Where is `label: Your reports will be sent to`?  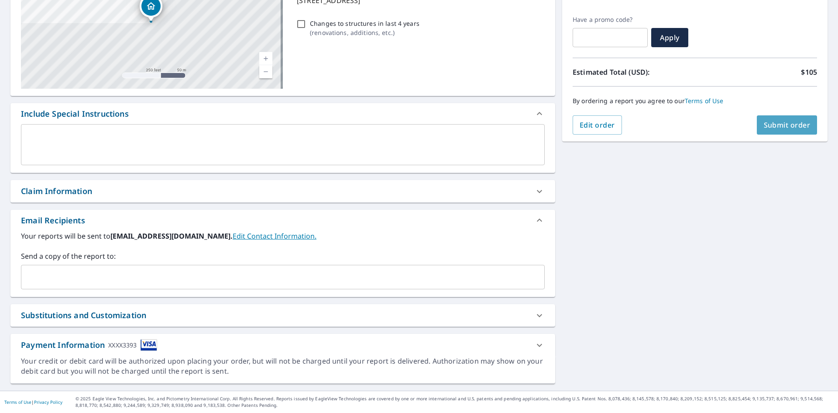
label: Your reports will be sent to is located at coordinates (283, 236).